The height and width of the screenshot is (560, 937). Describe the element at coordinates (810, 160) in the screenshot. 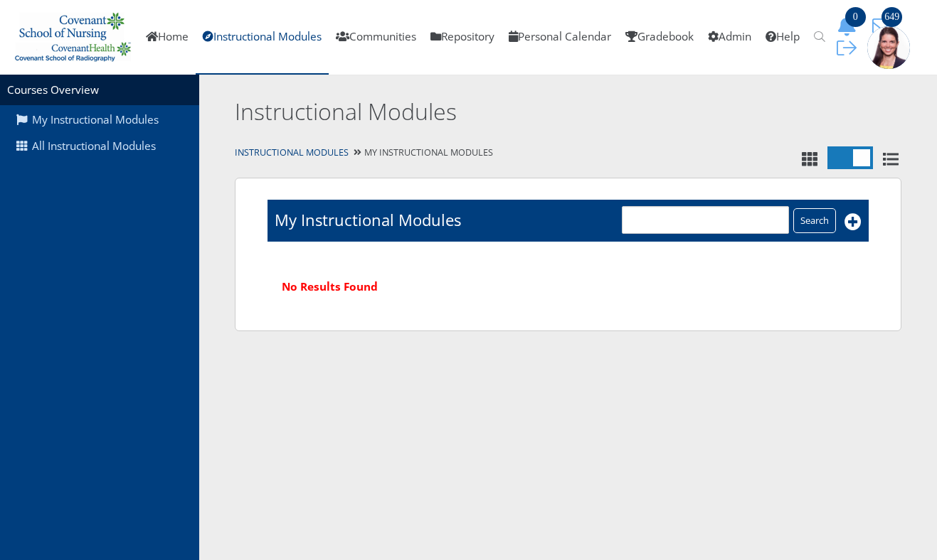

I see `i: Tile` at that location.